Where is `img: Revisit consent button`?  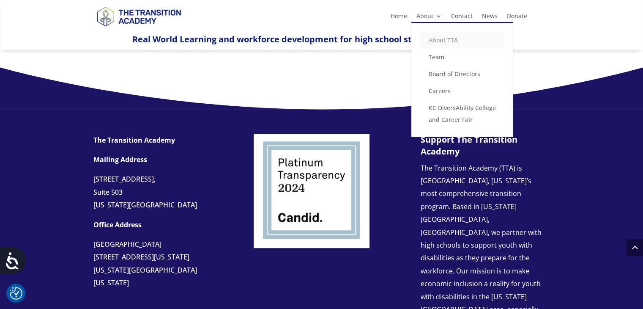 img: Revisit consent button is located at coordinates (16, 293).